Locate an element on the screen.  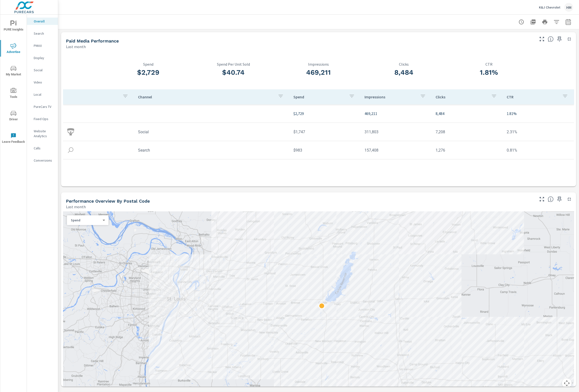
div: Fixed Ops is located at coordinates (42, 119).